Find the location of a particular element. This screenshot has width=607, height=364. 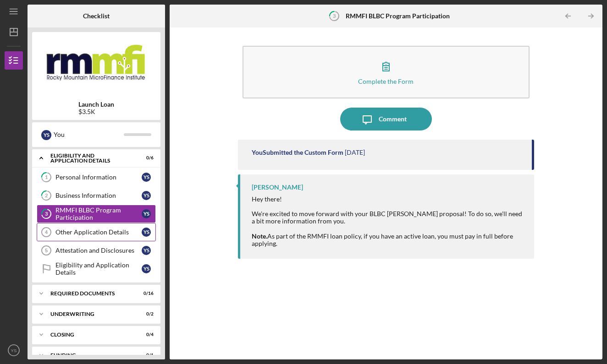

div: 0 / 4 is located at coordinates (145, 335).